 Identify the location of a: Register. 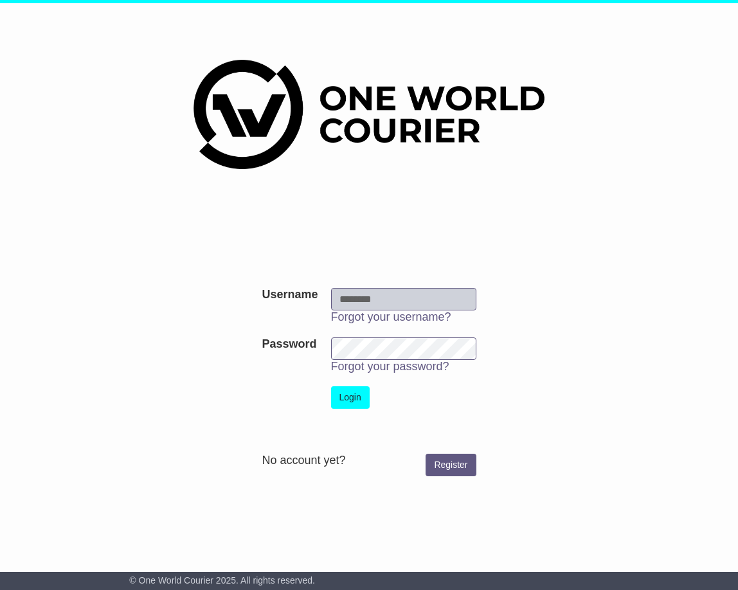
(451, 465).